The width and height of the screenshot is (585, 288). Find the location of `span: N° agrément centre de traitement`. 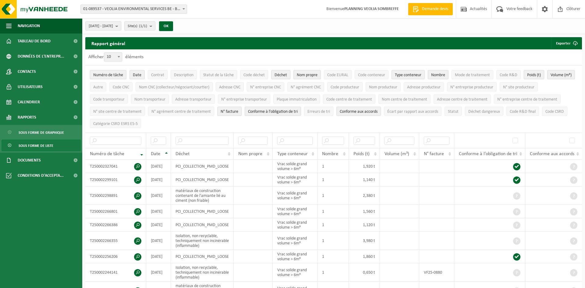

span: N° agrément centre de traitement is located at coordinates (181, 112).